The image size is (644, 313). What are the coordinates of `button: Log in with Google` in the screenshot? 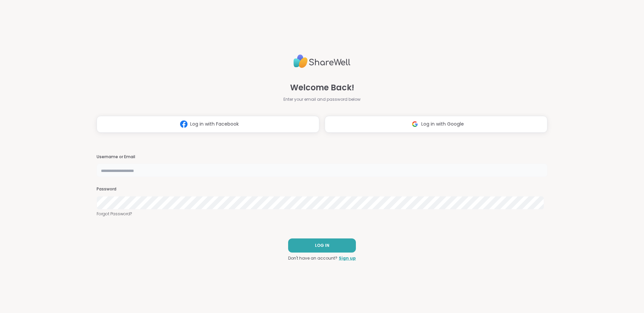 It's located at (436, 124).